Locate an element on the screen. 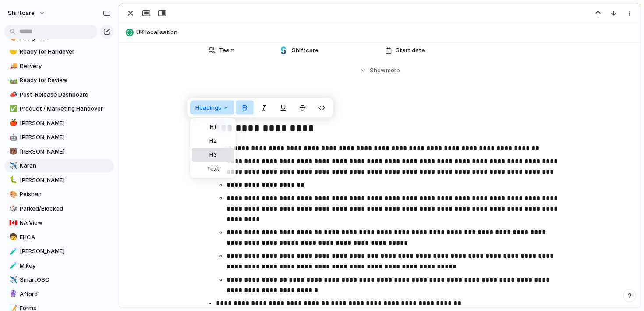 The image size is (644, 311). span: H1 is located at coordinates (213, 127).